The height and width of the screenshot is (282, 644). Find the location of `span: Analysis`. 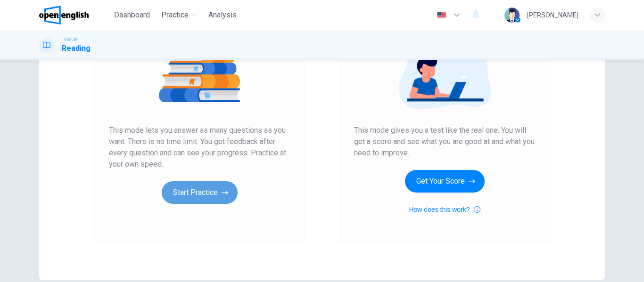

span: Analysis is located at coordinates (223, 15).